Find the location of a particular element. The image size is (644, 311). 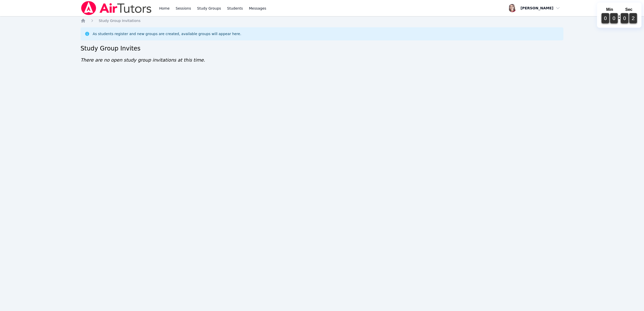

h2: Study Group Invites is located at coordinates (322, 49).